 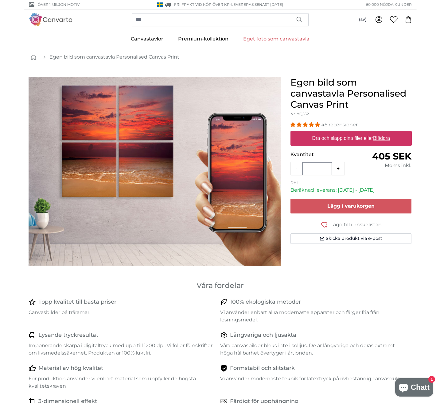 I want to click on span: 45 recensioner, so click(x=339, y=125).